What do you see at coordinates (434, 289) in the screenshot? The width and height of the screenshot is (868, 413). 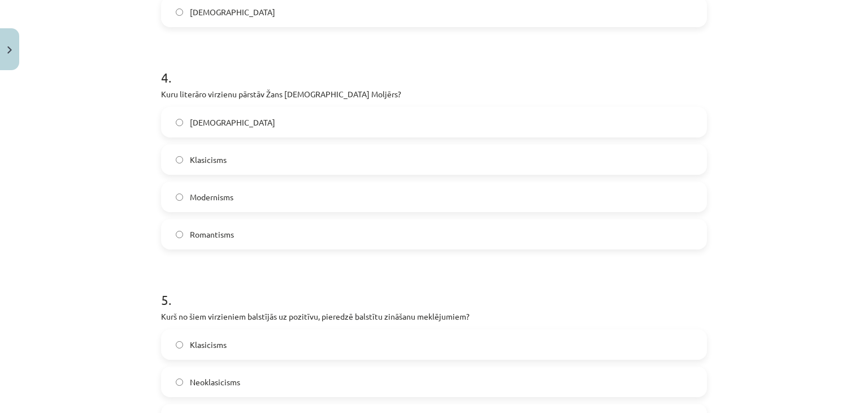 I see `h1: 5 .` at bounding box center [434, 289].